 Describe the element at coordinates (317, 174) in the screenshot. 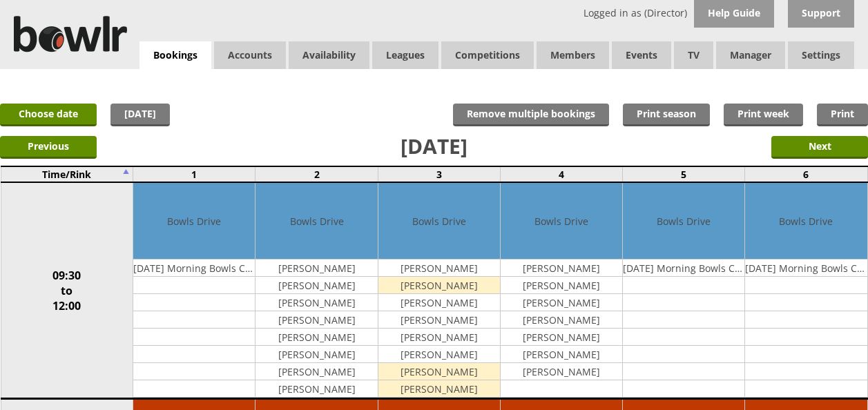

I see `td: 2` at that location.